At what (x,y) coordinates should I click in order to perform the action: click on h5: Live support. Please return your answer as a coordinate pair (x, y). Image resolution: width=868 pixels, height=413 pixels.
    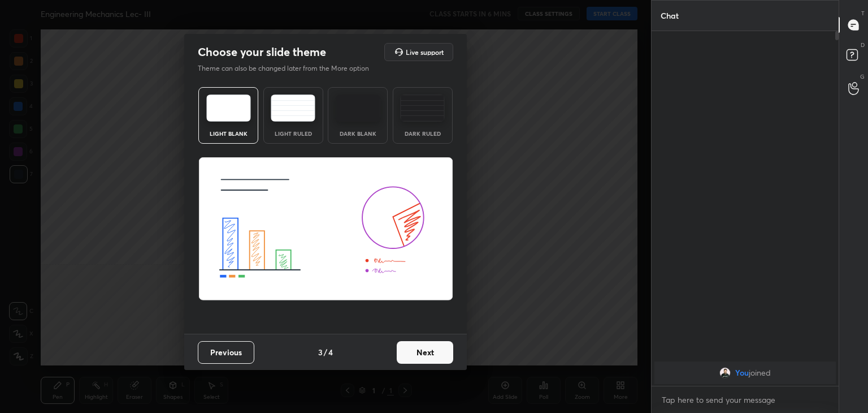
    Looking at the image, I should click on (425, 52).